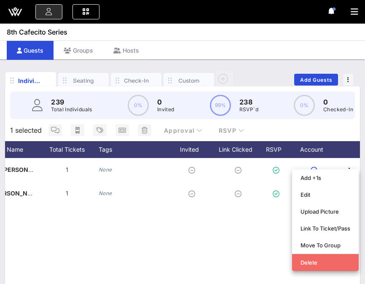  Describe the element at coordinates (315, 150) in the screenshot. I see `div: Account` at that location.